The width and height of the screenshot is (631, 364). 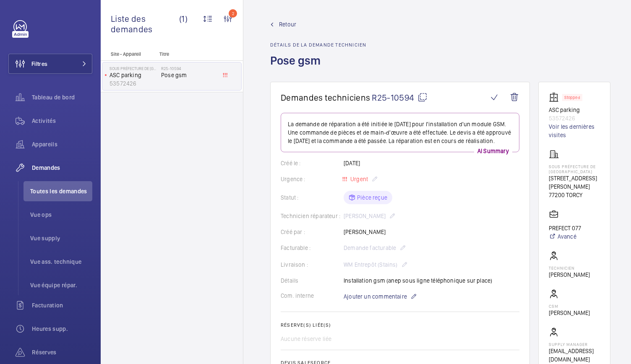 What do you see at coordinates (61, 238) in the screenshot?
I see `span: Vue supply` at bounding box center [61, 238].